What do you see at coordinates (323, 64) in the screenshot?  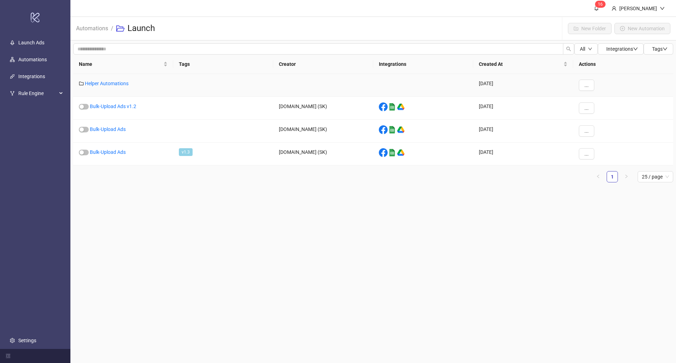 I see `th: Creator` at bounding box center [323, 64].